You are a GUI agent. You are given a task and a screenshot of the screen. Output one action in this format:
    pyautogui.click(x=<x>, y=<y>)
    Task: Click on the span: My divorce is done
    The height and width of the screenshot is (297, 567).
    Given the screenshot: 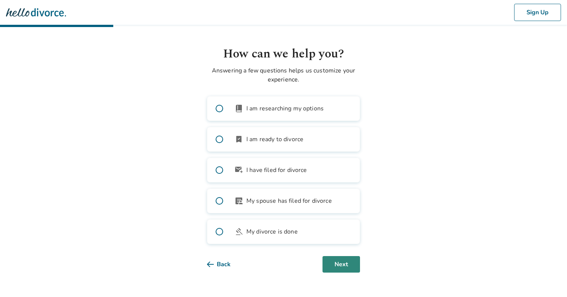 What is the action you would take?
    pyautogui.click(x=272, y=231)
    